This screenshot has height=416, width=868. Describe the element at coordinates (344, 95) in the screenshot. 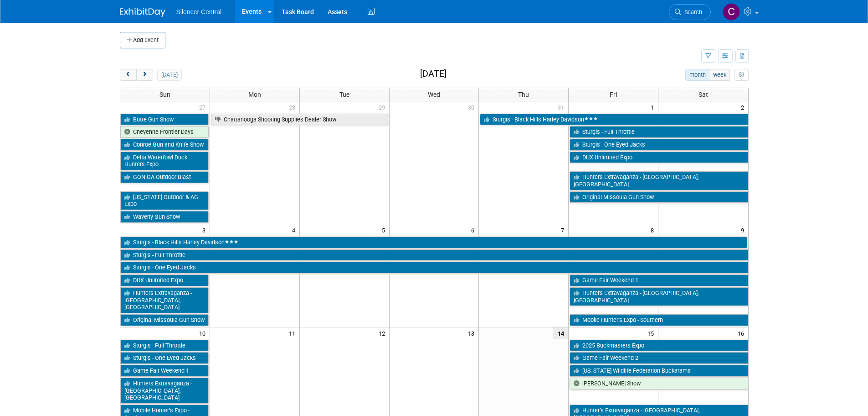

I see `span: Tue` at that location.